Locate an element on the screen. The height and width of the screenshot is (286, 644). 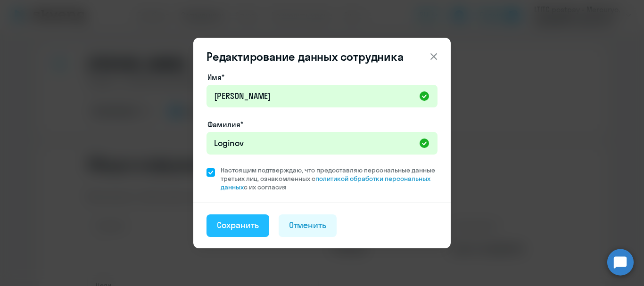
label: Фамилия* is located at coordinates (225, 124).